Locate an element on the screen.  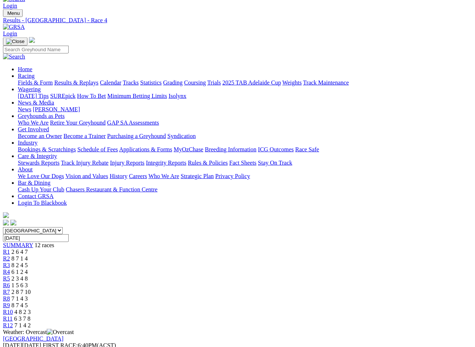
span: 8 7 4 5 is located at coordinates (20, 305).